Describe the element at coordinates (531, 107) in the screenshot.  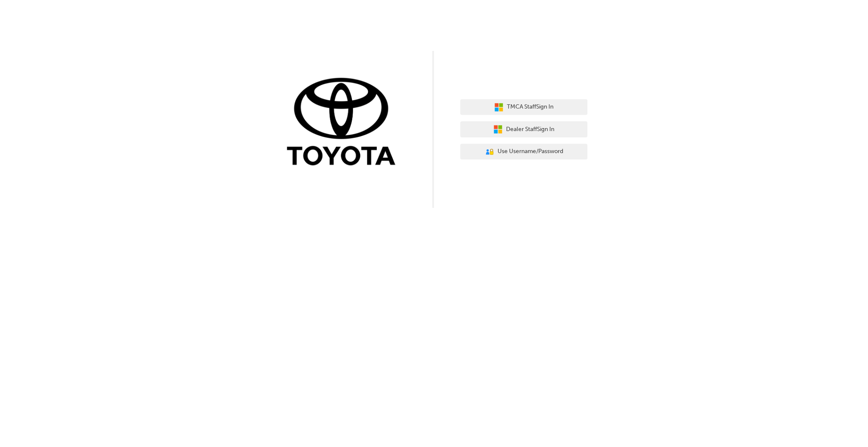
I see `span: TMCA Staff Sign In` at that location.